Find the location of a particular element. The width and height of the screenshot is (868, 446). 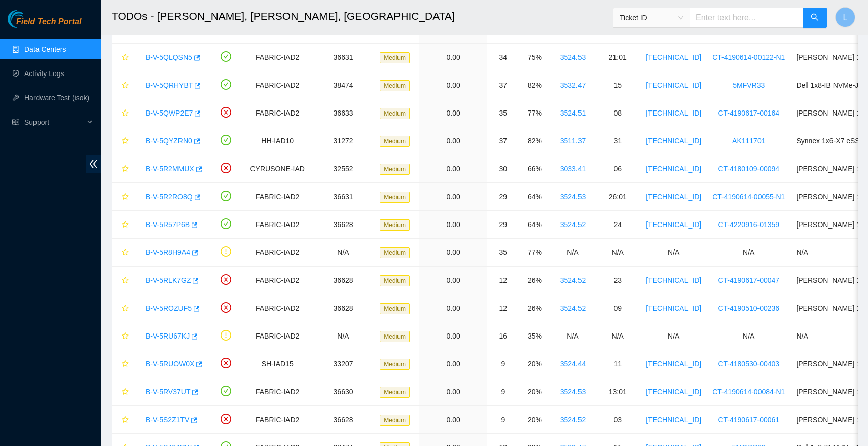

a: AK111701 is located at coordinates (748, 141).